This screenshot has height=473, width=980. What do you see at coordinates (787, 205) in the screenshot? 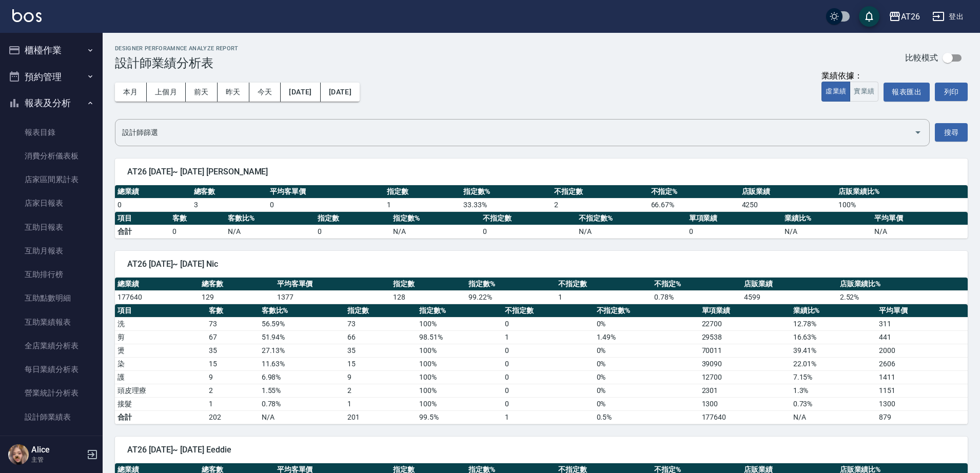
I see `td: 4250` at bounding box center [787, 205].